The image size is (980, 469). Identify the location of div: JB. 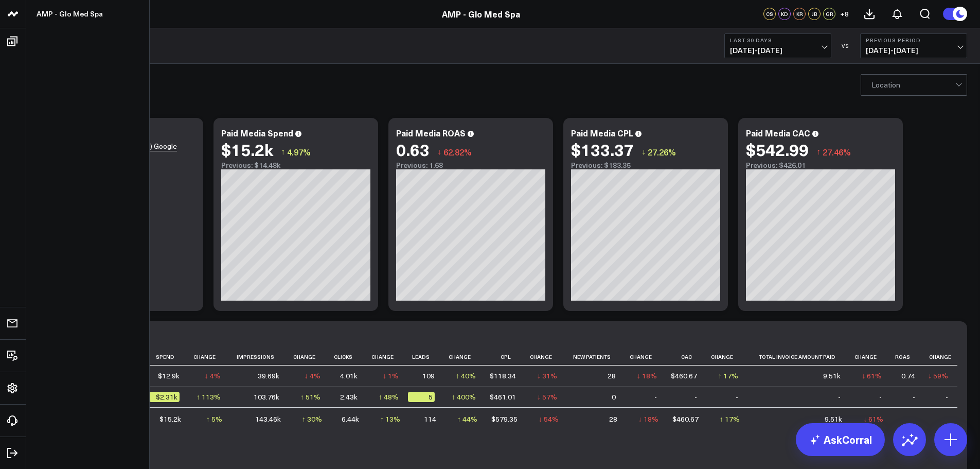
(814, 14).